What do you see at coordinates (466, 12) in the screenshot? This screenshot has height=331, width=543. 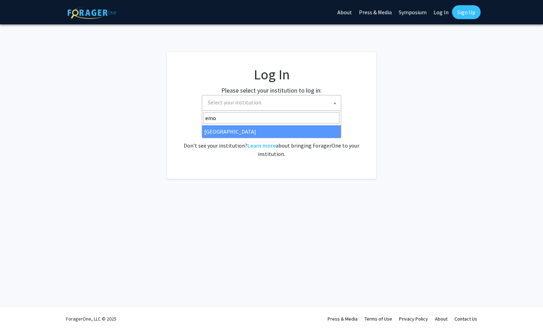 I see `a: Sign Up` at bounding box center [466, 12].